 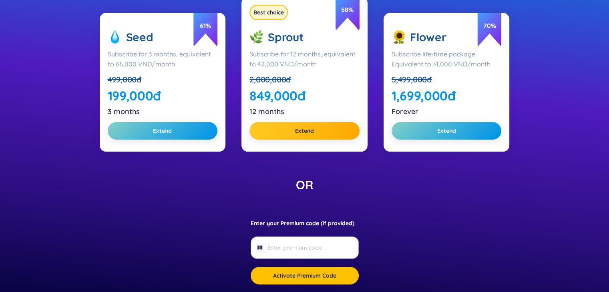 I want to click on div: Flower, so click(x=446, y=37).